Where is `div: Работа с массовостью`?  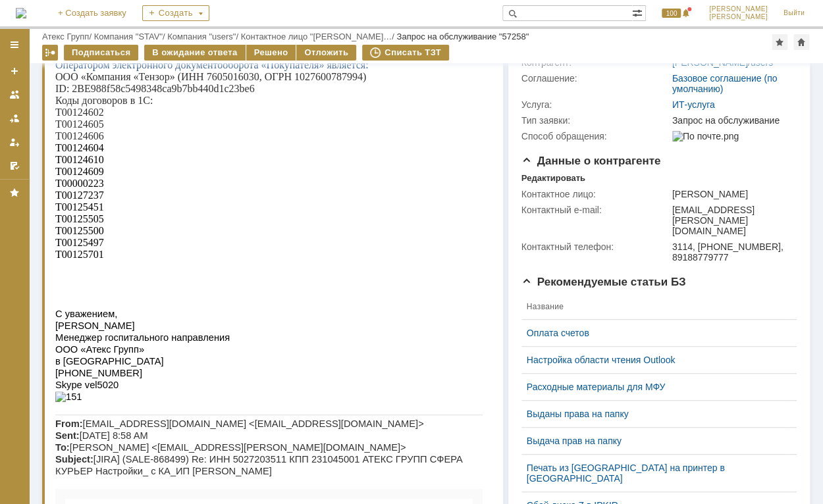
div: Работа с массовостью is located at coordinates (50, 53).